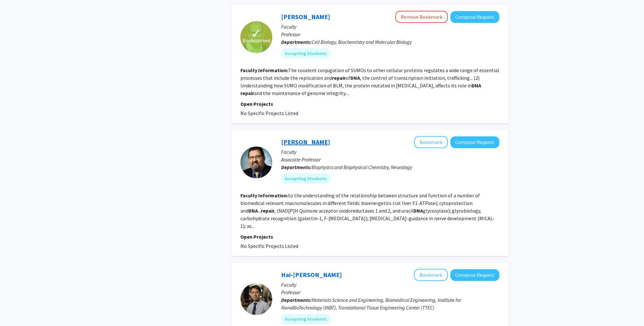 Image resolution: width=644 pixels, height=326 pixels. What do you see at coordinates (390, 159) in the screenshot?
I see `p: Associate Professor` at bounding box center [390, 159].